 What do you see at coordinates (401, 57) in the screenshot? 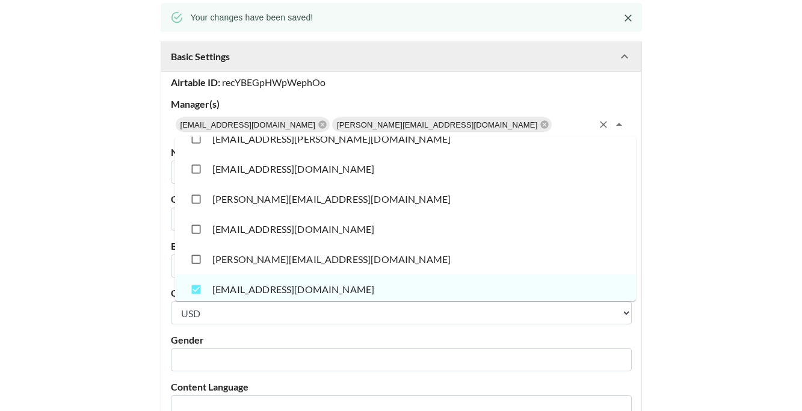
I see `div: Basic Settings` at bounding box center [401, 57].